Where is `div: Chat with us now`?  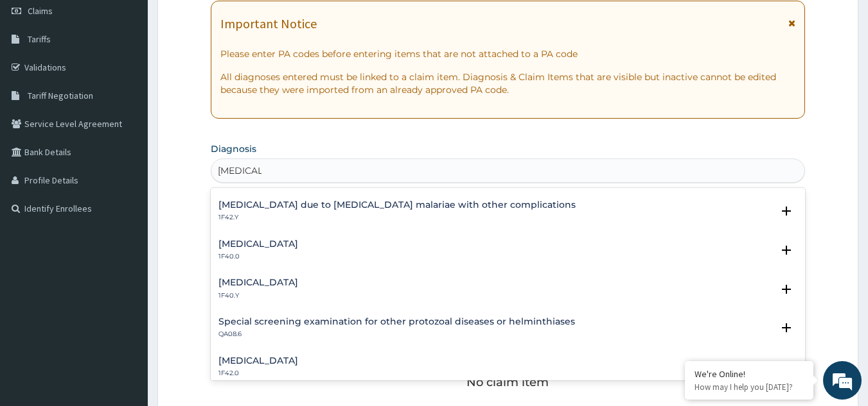 div: Chat with us now is located at coordinates (141, 80).